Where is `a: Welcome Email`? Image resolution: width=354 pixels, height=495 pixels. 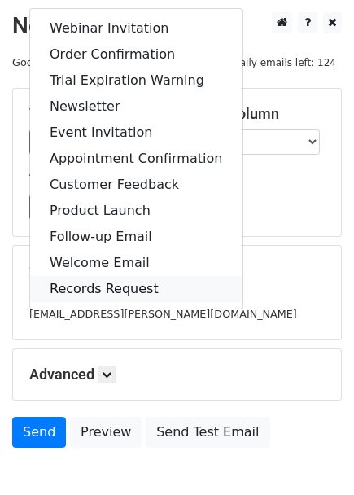 a: Welcome Email is located at coordinates (136, 263).